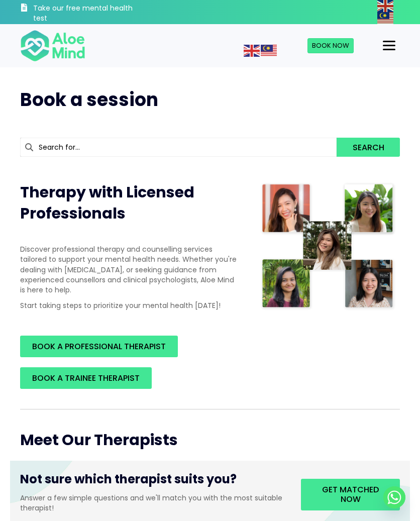 The height and width of the screenshot is (521, 420). What do you see at coordinates (153, 503) in the screenshot?
I see `p: Answer a few simple questions and we'll match you with the most suitable therapist!` at bounding box center [153, 503].